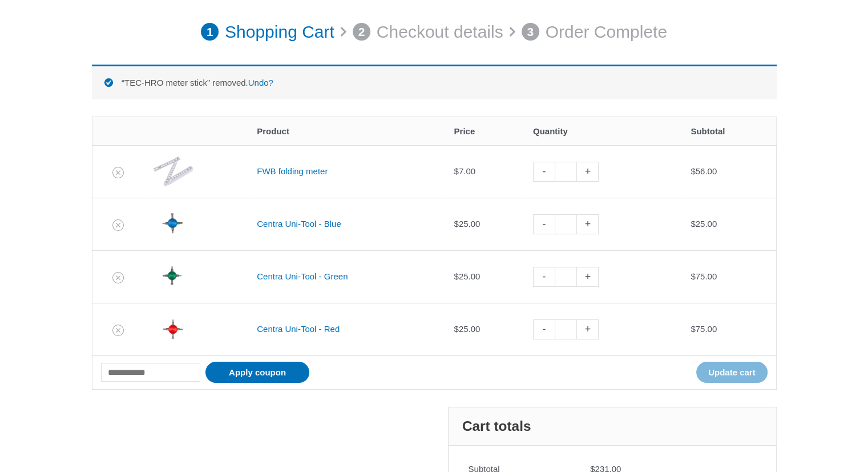 This screenshot has height=472, width=868. I want to click on a: FWB folding meter, so click(293, 171).